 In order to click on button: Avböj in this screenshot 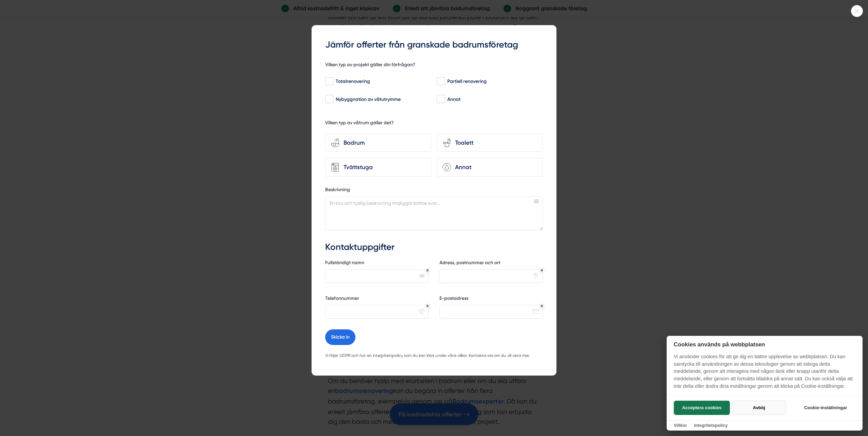, I will do `click(759, 408)`.